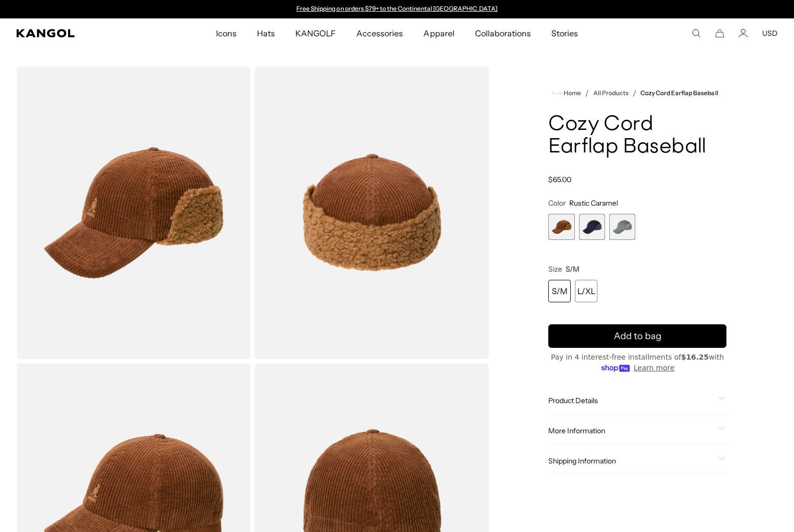 Image resolution: width=794 pixels, height=532 pixels. Describe the element at coordinates (592, 226) in the screenshot. I see `div: 2 of 3` at that location.